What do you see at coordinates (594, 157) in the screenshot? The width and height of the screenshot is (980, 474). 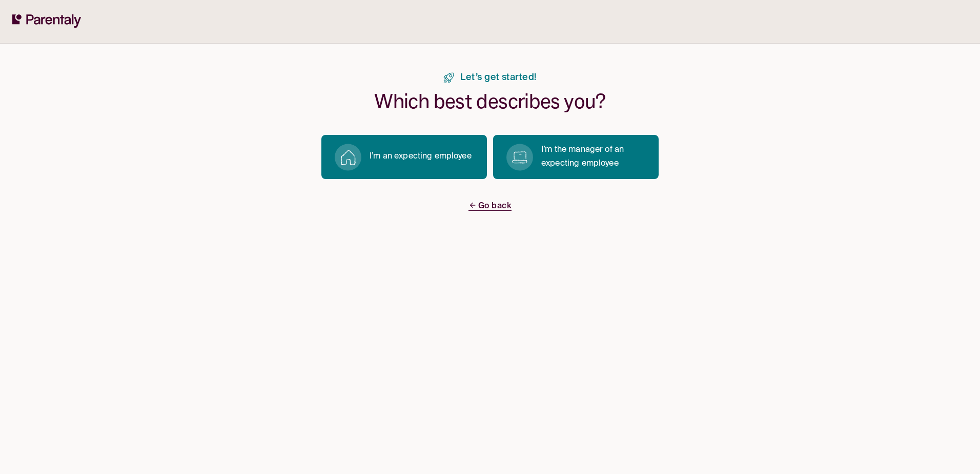 I see `p: I’m the manager of an expecting employee` at bounding box center [594, 157].